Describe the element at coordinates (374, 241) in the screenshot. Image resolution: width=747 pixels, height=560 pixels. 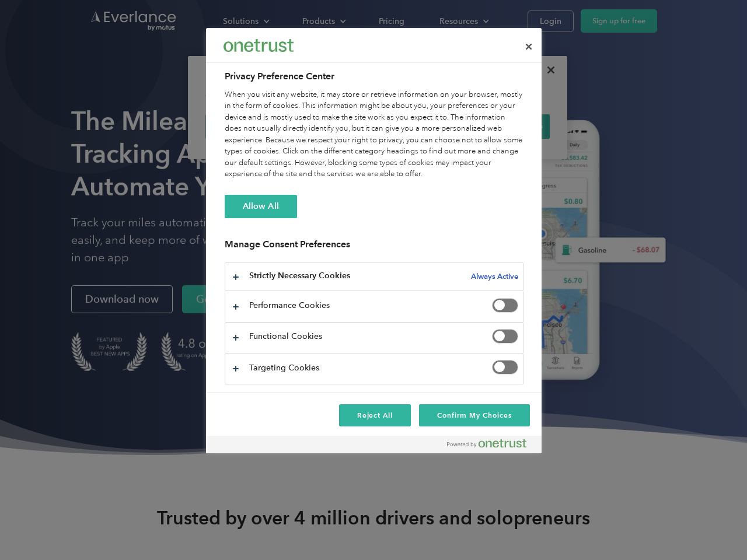
I see `div: Preference center` at that location.